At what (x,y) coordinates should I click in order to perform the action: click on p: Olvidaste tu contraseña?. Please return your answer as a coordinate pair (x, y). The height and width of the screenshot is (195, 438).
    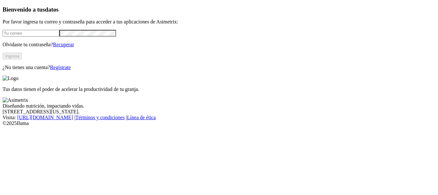
    Looking at the image, I should click on (219, 45).